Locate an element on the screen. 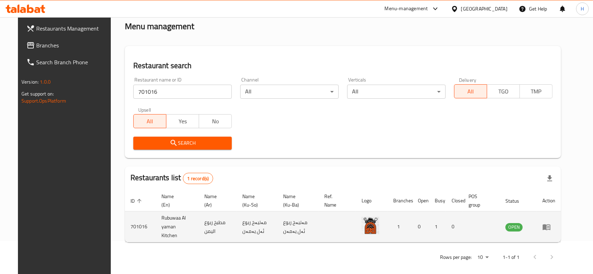  a: Restaurants Management is located at coordinates (69, 28).